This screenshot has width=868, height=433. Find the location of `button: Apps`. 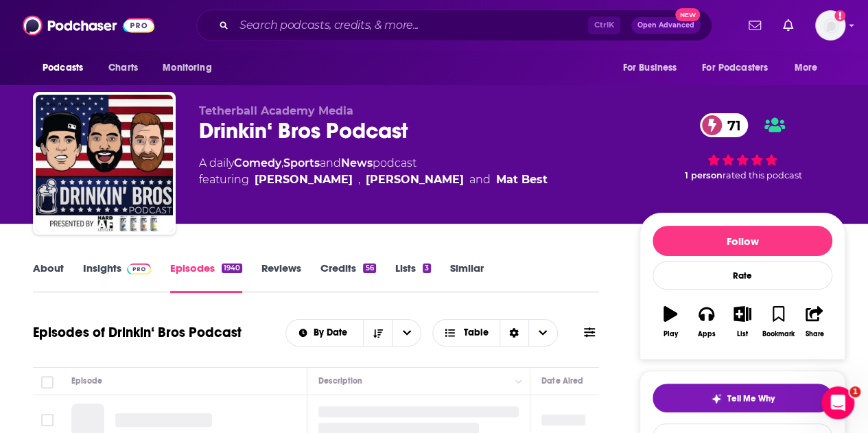

button: Apps is located at coordinates (706, 322).